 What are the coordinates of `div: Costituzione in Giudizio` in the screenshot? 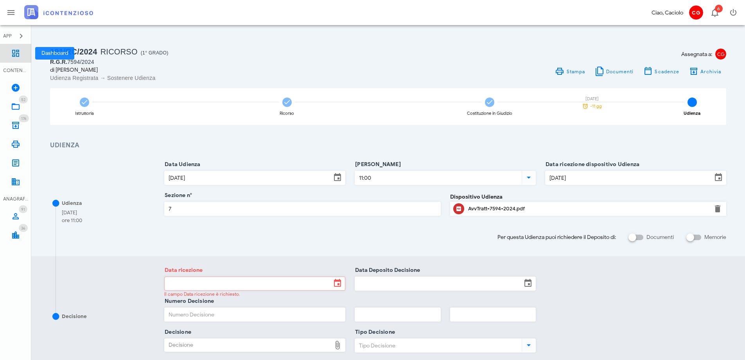 It's located at (490, 113).